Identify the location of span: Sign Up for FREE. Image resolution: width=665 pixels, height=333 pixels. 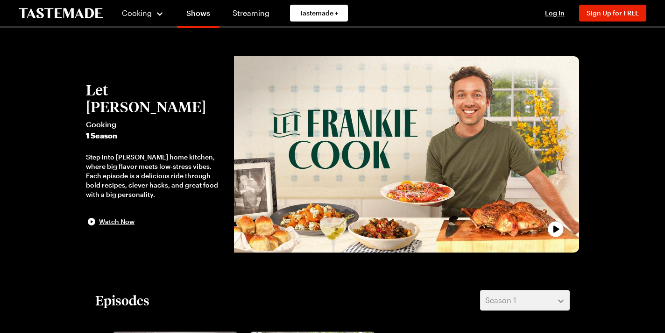
(613, 13).